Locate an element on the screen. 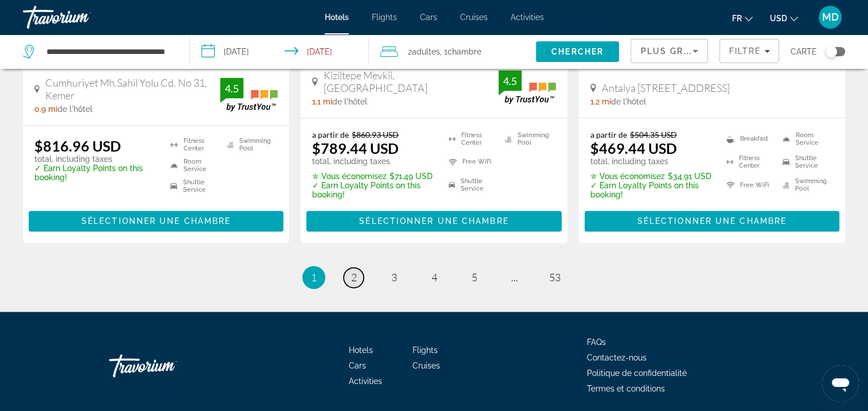  button: Change currency is located at coordinates (783, 18).